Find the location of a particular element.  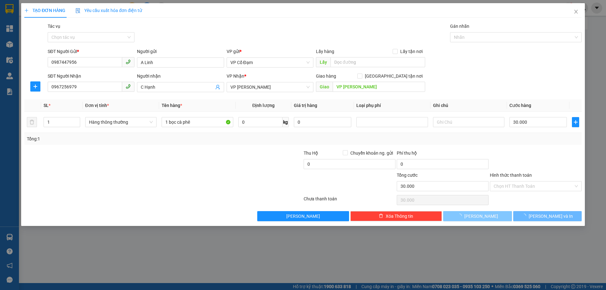

span: VP Nhận is located at coordinates (235, 76).